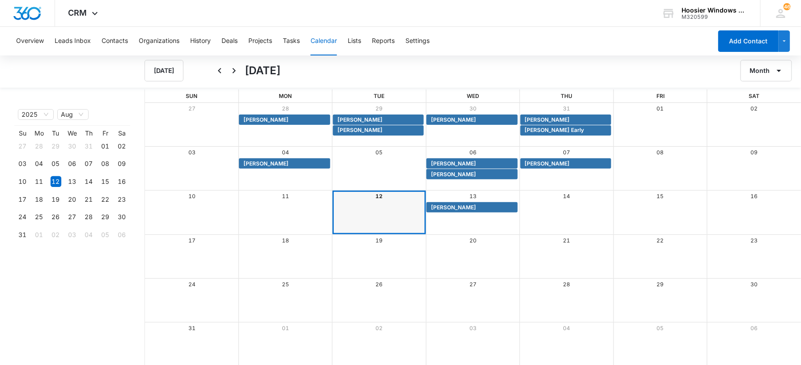 This screenshot has width=801, height=365. I want to click on div: Daniel Stump, so click(471, 164).